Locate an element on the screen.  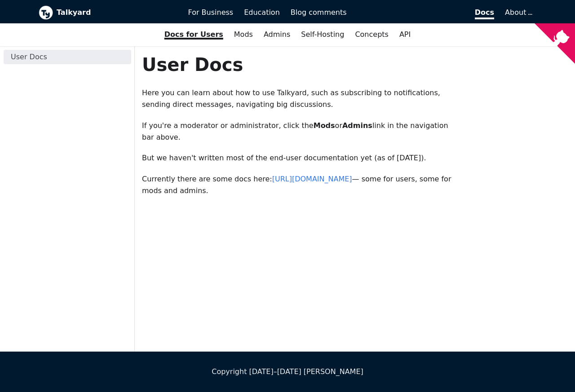
span: About is located at coordinates (518, 12).